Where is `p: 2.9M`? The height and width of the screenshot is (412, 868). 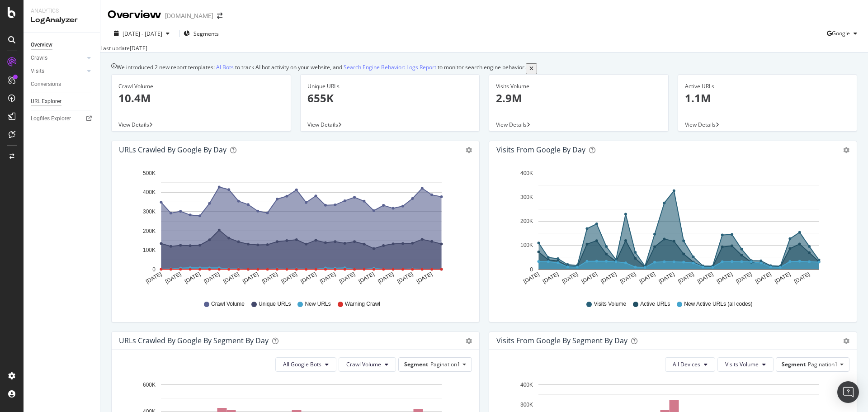 p: 2.9M is located at coordinates (578, 98).